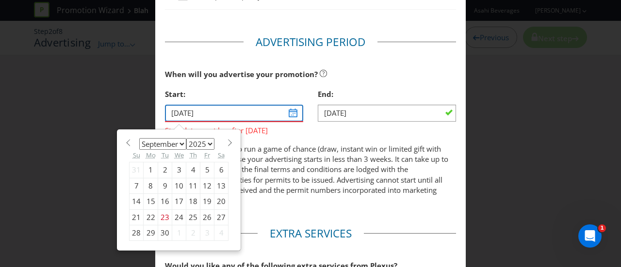 This screenshot has width=621, height=267. What do you see at coordinates (221, 202) in the screenshot?
I see `div: 20` at bounding box center [221, 202].